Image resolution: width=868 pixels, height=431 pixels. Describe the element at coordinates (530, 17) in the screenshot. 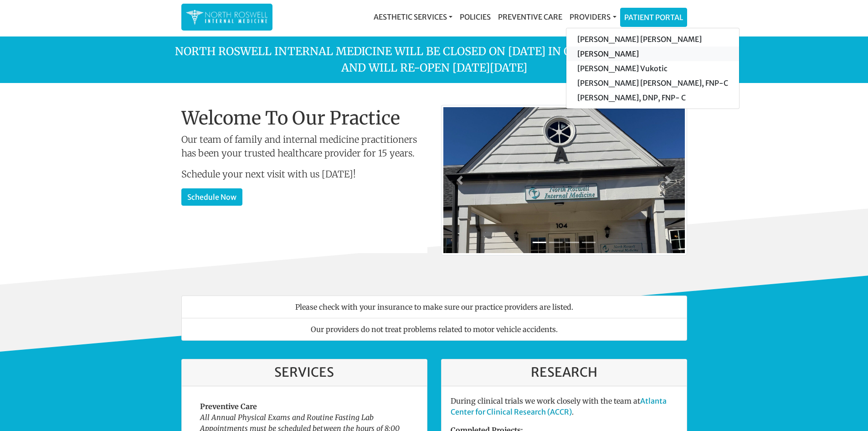

I see `a: Preventive Care` at that location.